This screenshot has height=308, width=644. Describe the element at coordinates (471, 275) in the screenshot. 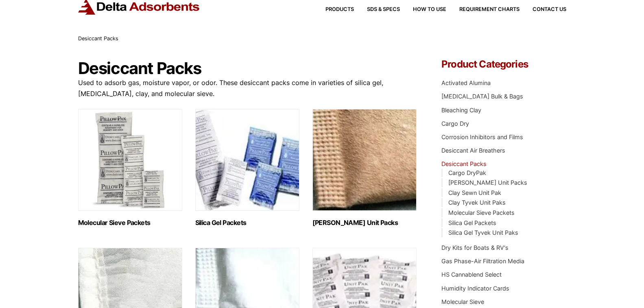

I see `a: HS Cannablend Select` at that location.